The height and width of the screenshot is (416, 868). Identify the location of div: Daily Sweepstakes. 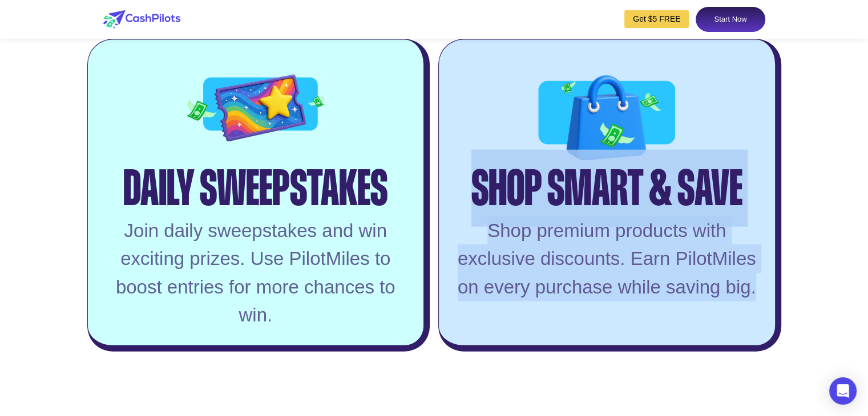
(255, 176).